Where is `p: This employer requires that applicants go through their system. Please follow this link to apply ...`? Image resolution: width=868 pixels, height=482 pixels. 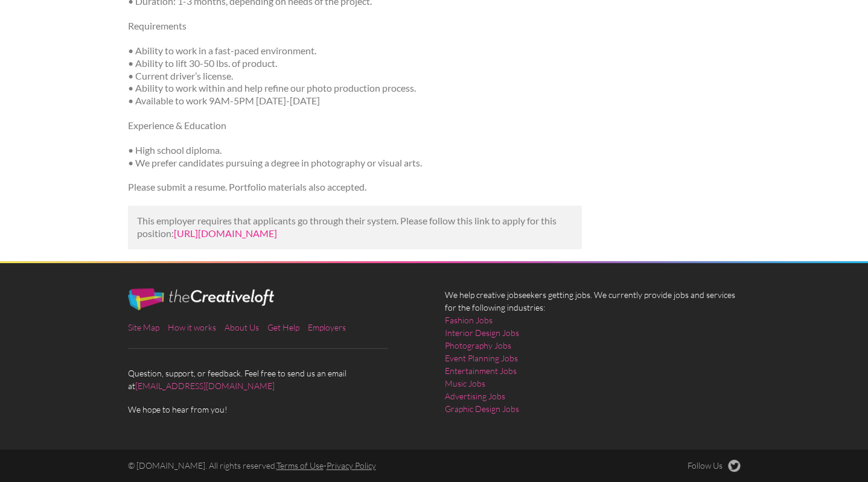
p: This employer requires that applicants go through their system. Please follow this link to apply ... is located at coordinates (354, 228).